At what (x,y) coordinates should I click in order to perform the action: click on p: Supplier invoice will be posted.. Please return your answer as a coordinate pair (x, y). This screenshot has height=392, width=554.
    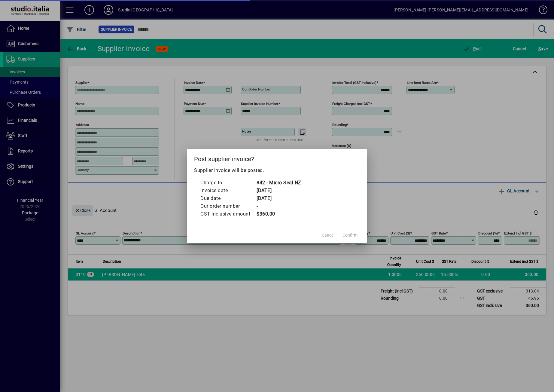
    Looking at the image, I should click on (277, 171).